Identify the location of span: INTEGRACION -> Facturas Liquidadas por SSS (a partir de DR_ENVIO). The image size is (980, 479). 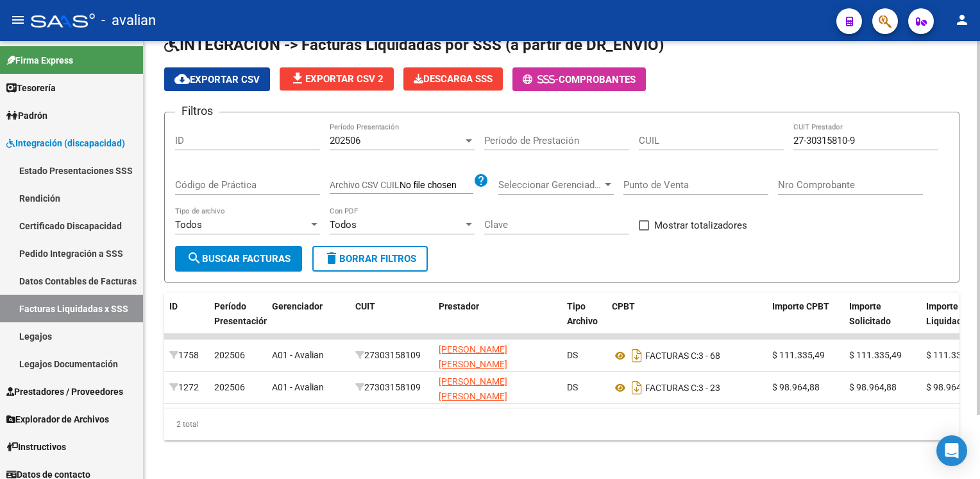
(414, 45).